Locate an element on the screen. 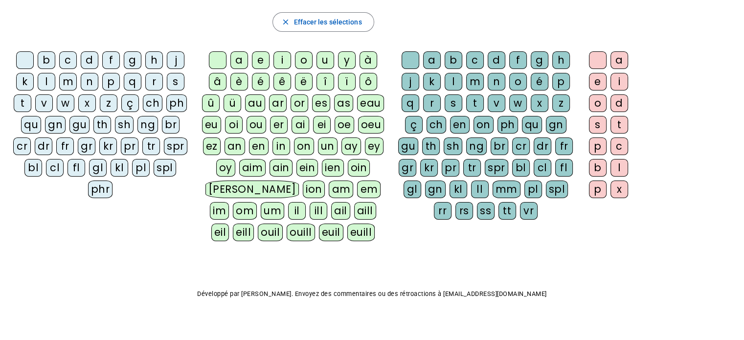  div: rr is located at coordinates (442, 211).